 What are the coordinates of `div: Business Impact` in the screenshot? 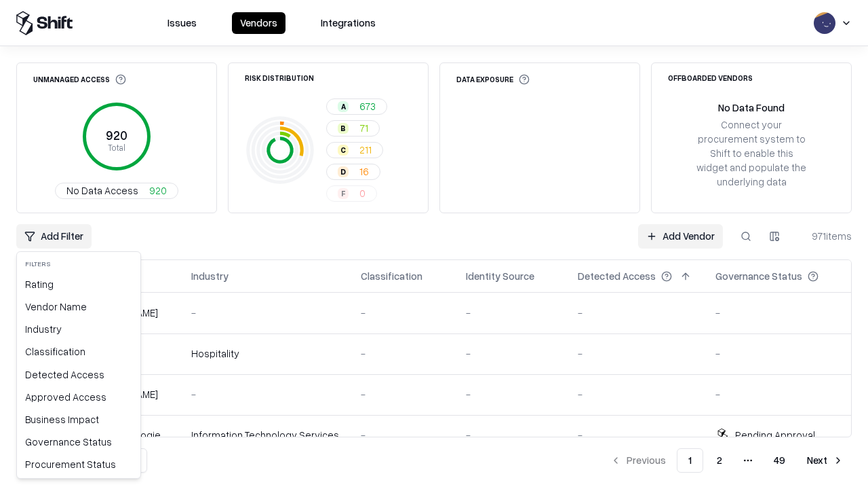 It's located at (79, 419).